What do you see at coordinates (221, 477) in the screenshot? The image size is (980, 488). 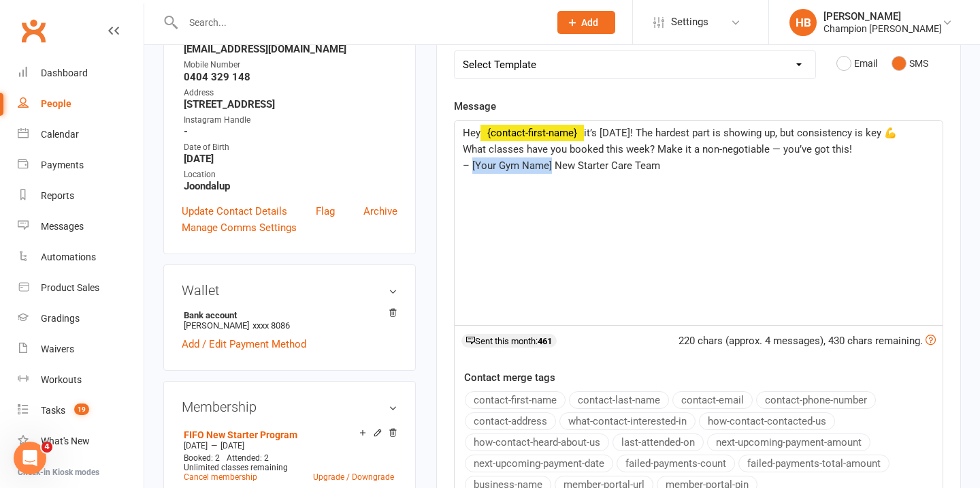 I see `a: Cancel membership` at bounding box center [221, 477].